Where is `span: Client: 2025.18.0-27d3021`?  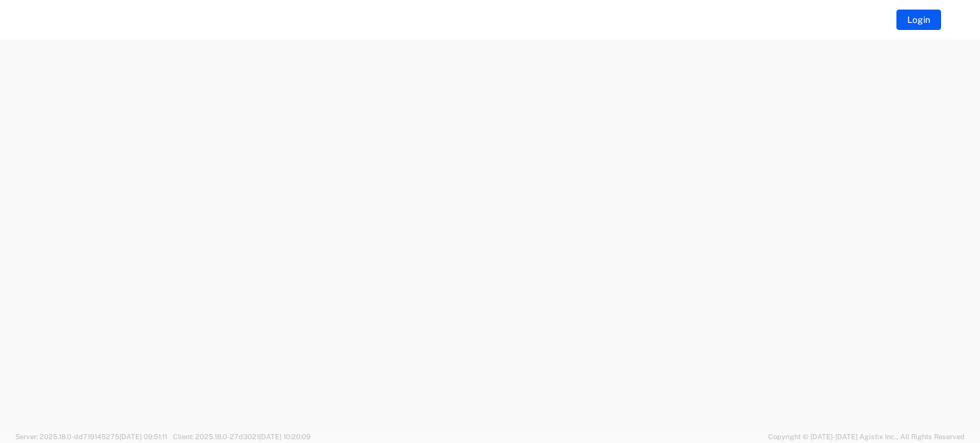 span: Client: 2025.18.0-27d3021 is located at coordinates (242, 436).